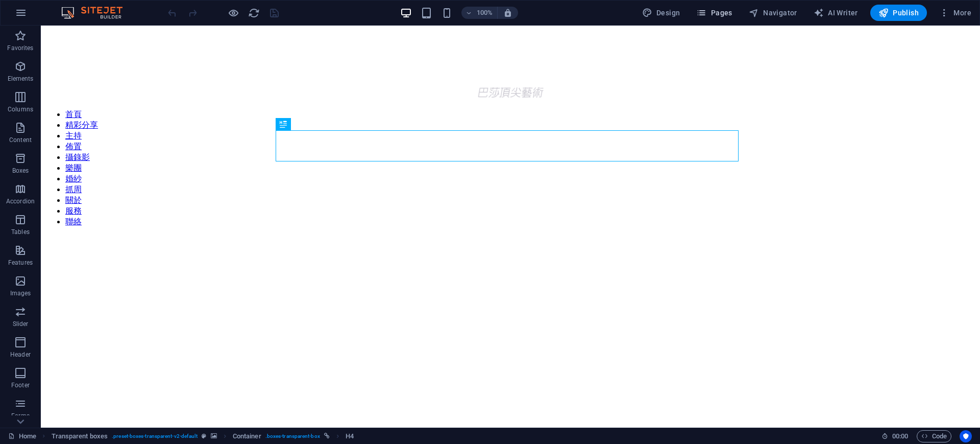 The image size is (980, 444). I want to click on button: 100%, so click(479, 12).